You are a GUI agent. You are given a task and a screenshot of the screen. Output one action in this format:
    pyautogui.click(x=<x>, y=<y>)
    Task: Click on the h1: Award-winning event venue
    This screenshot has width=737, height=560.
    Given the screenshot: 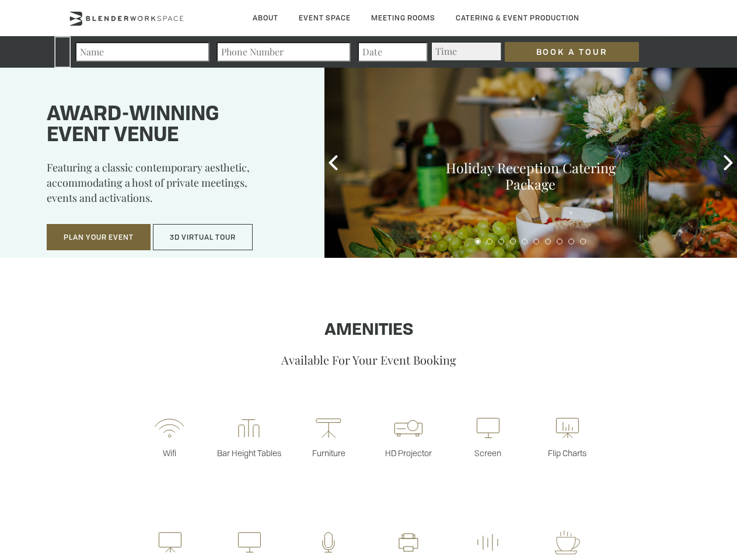 What is the action you would take?
    pyautogui.click(x=171, y=125)
    